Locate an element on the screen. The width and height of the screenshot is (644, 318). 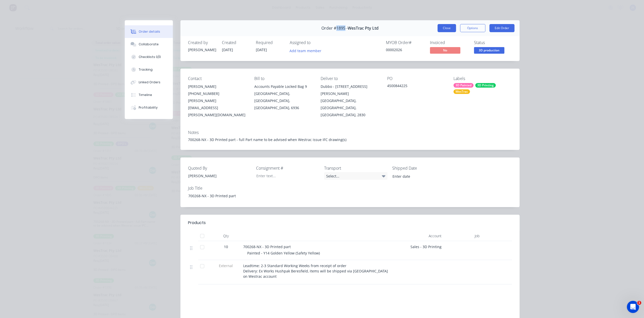
div: Timeline is located at coordinates (145, 95).